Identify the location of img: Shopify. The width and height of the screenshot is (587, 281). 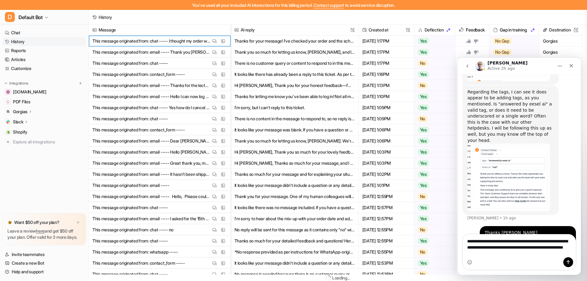
(8, 132).